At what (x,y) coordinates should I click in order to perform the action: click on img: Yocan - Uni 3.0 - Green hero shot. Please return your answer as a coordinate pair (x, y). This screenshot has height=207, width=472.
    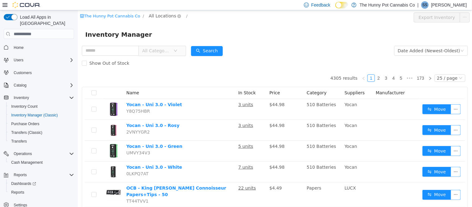
    Looking at the image, I should click on (36, 141).